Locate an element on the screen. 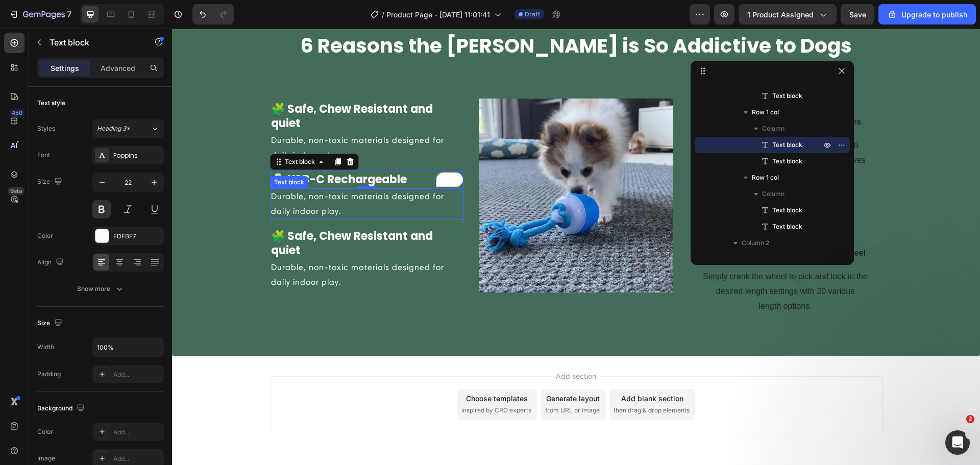  input: Auto is located at coordinates (128, 347).